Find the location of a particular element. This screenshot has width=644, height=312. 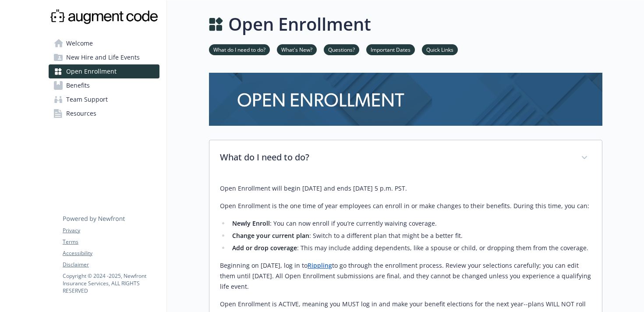

a: Questions? is located at coordinates (341, 49).